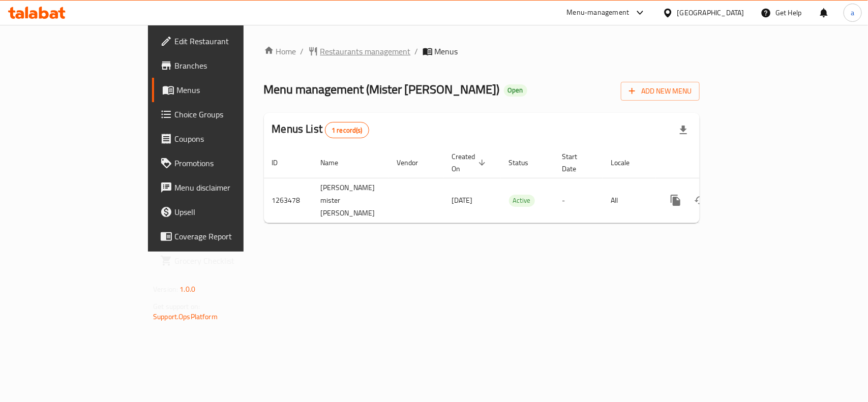 The width and height of the screenshot is (868, 402). What do you see at coordinates (222, 41) in the screenshot?
I see `a: Edit Restaurant` at bounding box center [222, 41].